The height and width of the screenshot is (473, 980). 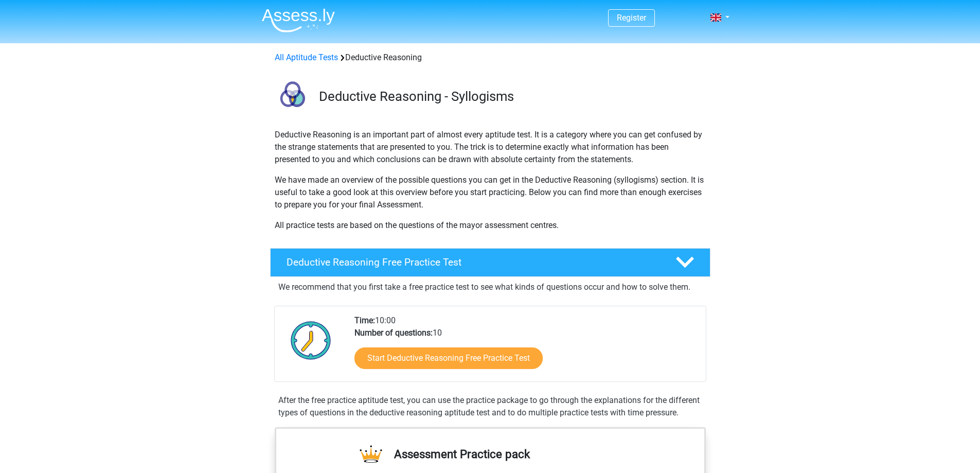 What do you see at coordinates (631, 17) in the screenshot?
I see `a: Register` at bounding box center [631, 17].